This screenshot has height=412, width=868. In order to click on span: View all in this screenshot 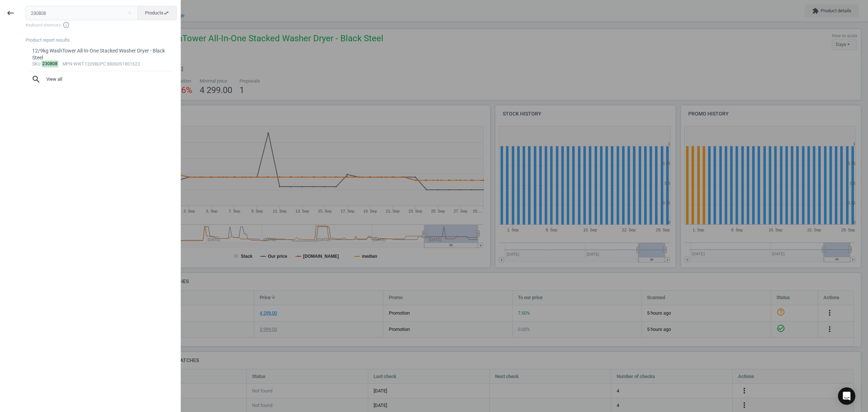, I will do `click(101, 79)`.